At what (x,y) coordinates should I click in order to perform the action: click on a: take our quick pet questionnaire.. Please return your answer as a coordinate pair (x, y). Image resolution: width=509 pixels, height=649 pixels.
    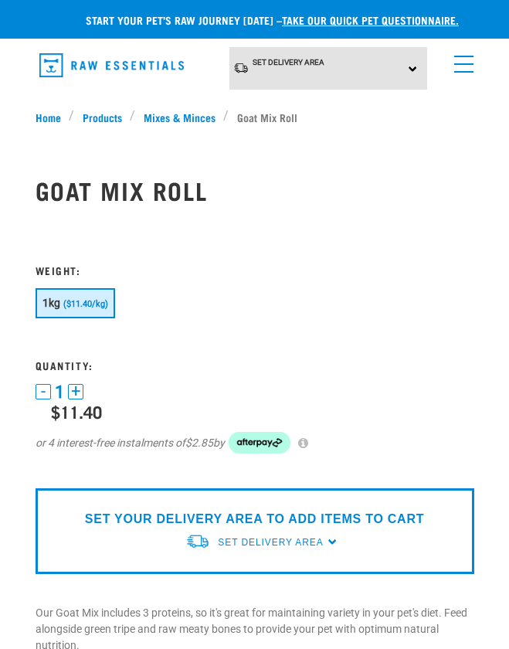
    Looking at the image, I should click on (370, 19).